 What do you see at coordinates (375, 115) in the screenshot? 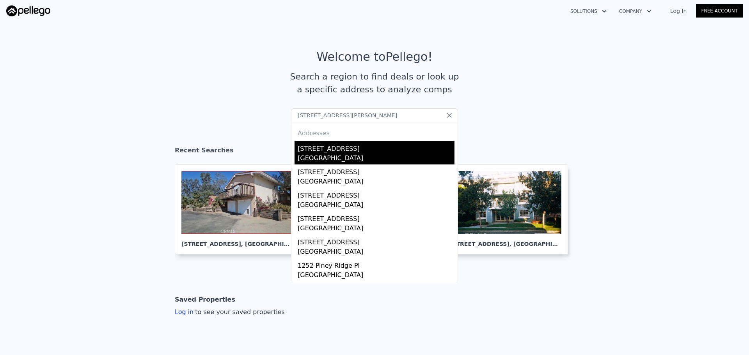
I see `input: Search an address or region...` at bounding box center [375, 115].